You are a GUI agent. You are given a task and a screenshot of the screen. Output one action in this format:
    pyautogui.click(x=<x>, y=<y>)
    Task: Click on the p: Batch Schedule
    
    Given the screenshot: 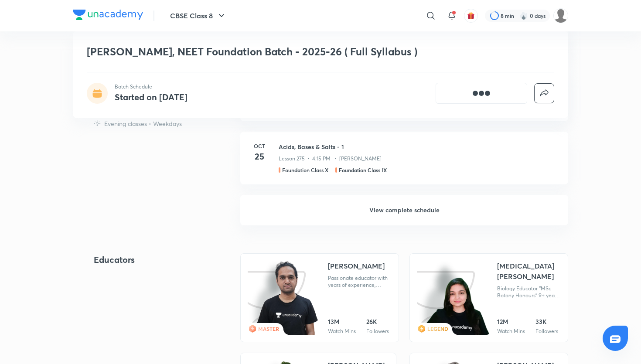 What is the action you would take?
    pyautogui.click(x=151, y=87)
    